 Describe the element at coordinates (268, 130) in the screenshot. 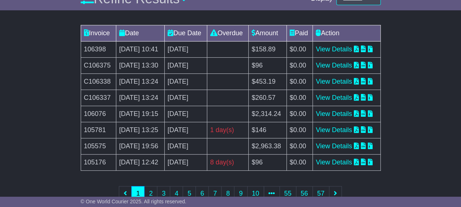

I see `td: $146` at that location.